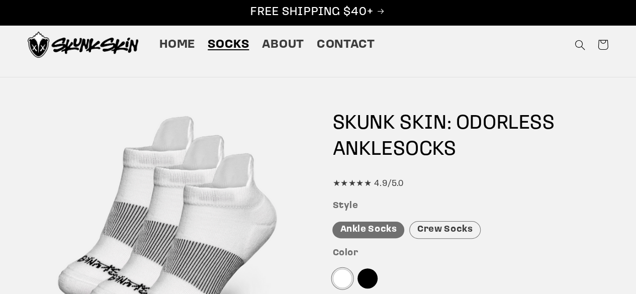 Image resolution: width=636 pixels, height=294 pixels. What do you see at coordinates (470, 253) in the screenshot?
I see `h3: Color` at bounding box center [470, 253].